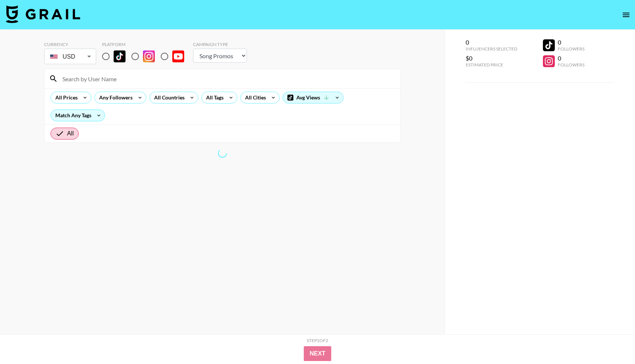  Describe the element at coordinates (491, 58) in the screenshot. I see `div: $0` at that location.